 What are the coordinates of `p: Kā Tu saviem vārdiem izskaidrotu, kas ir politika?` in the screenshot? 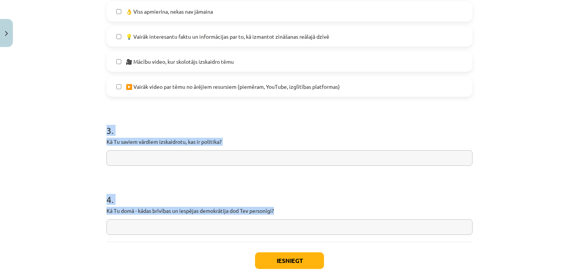 It's located at (290, 141).